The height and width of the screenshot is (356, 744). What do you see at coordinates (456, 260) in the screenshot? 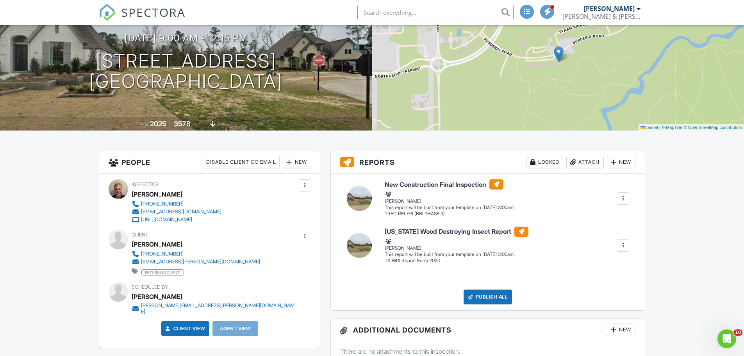
I see `div: TX WDI Report Form 2020` at bounding box center [456, 260].